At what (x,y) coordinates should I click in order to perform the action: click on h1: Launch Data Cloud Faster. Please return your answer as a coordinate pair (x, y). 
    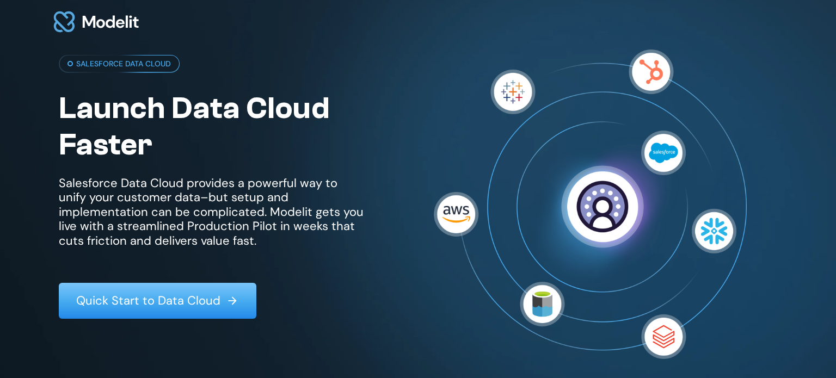
    Looking at the image, I should click on (211, 127).